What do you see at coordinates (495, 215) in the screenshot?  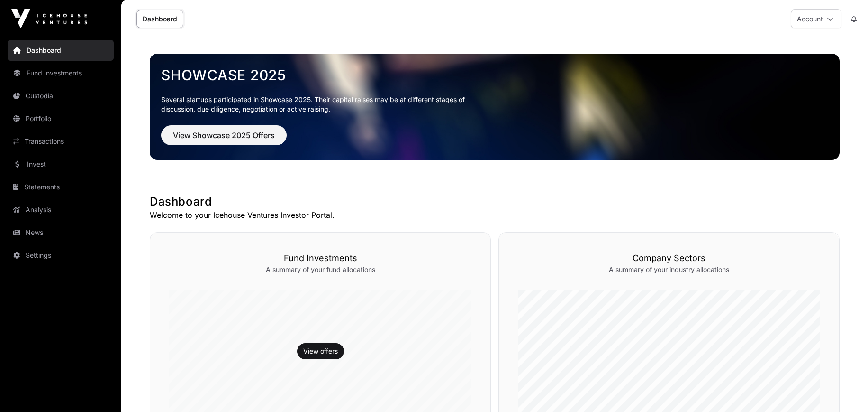 I see `p: Welcome to your Icehouse Ventures Investor Portal.` at bounding box center [495, 215].